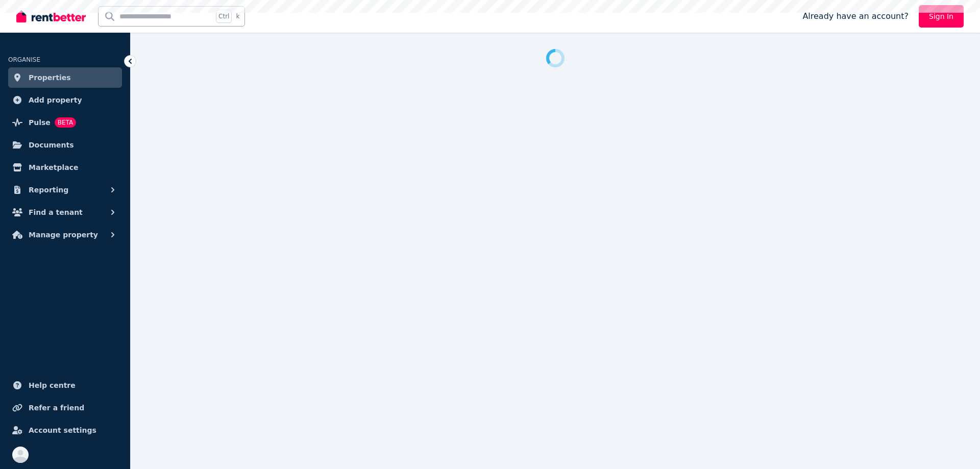 The image size is (980, 469). I want to click on span: Find a tenant, so click(56, 212).